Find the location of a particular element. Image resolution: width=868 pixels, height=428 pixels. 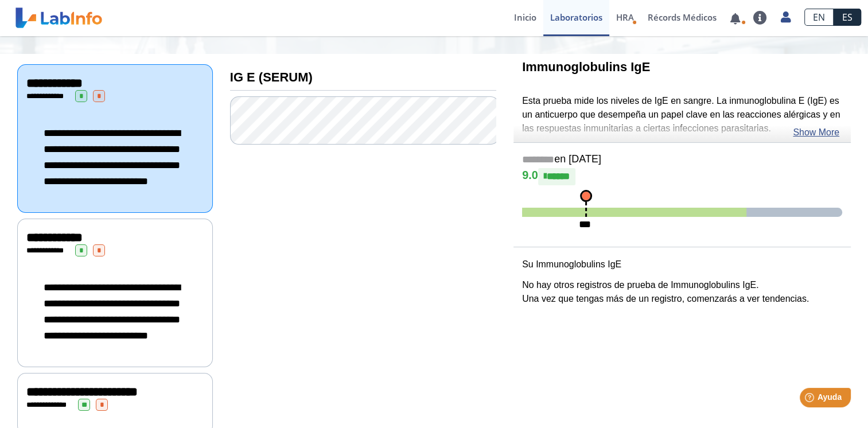

b: IG E (SERUM) is located at coordinates (272, 77).